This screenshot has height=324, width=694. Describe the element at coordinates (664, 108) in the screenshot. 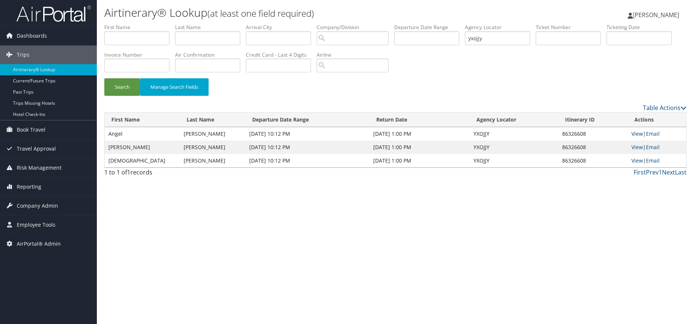

I see `a: Table Actions` at that location.